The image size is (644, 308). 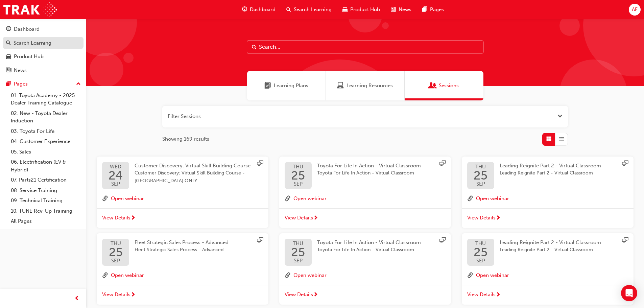 What do you see at coordinates (629, 293) in the screenshot?
I see `div: Open Intercom Messenger` at bounding box center [629, 293].